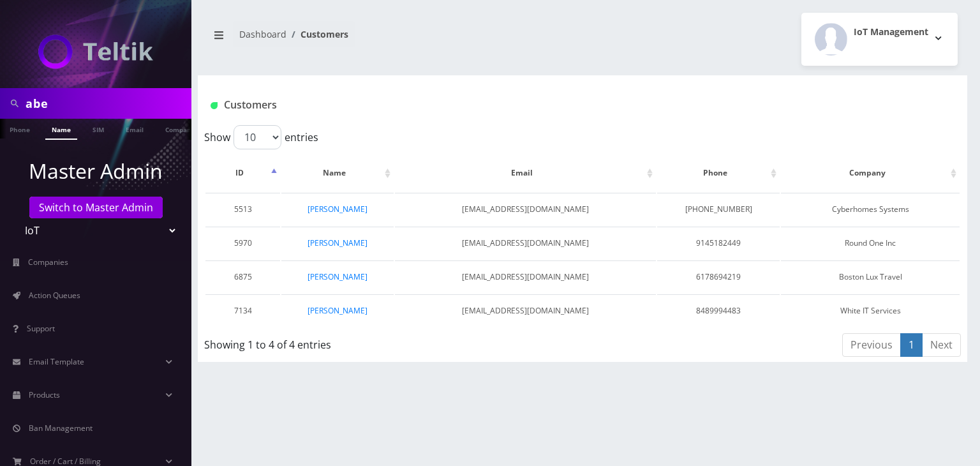 This screenshot has width=980, height=466. I want to click on span: Action Queues, so click(54, 295).